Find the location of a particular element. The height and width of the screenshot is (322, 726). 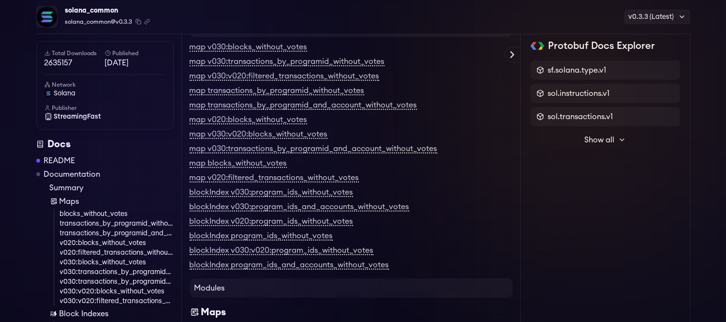

span: solana_common@v0.3.3 is located at coordinates (99, 22).